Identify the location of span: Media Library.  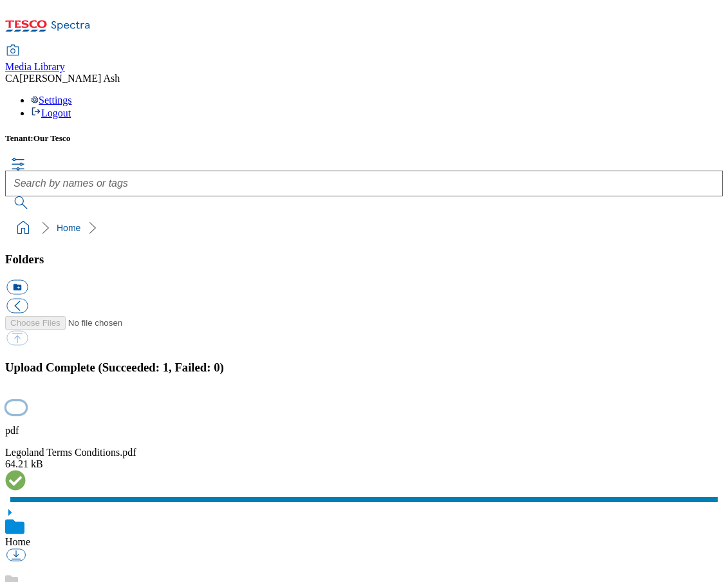
(35, 67).